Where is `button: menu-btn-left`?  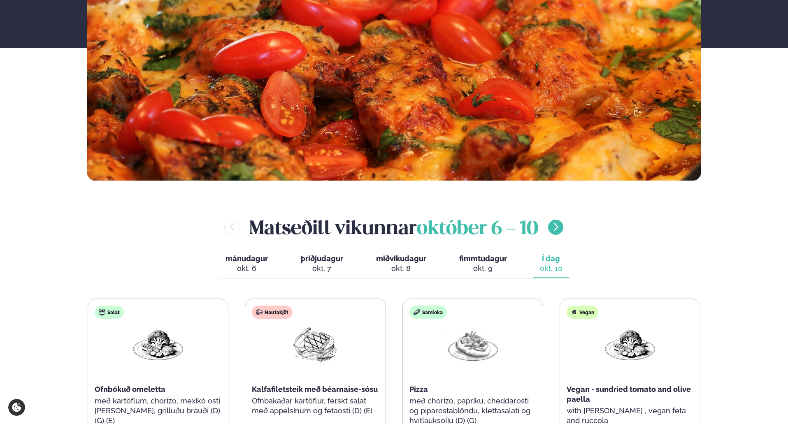
button: menu-btn-left is located at coordinates (232, 227).